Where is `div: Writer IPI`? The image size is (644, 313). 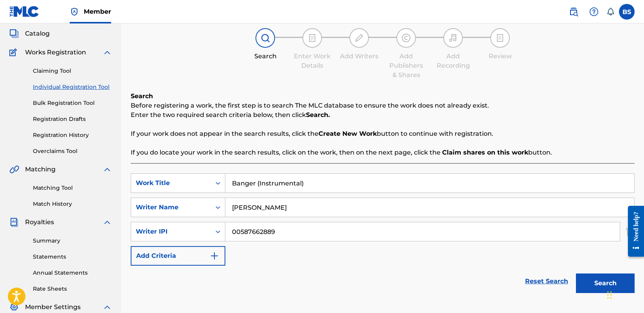 div: Writer IPI is located at coordinates (171, 232).